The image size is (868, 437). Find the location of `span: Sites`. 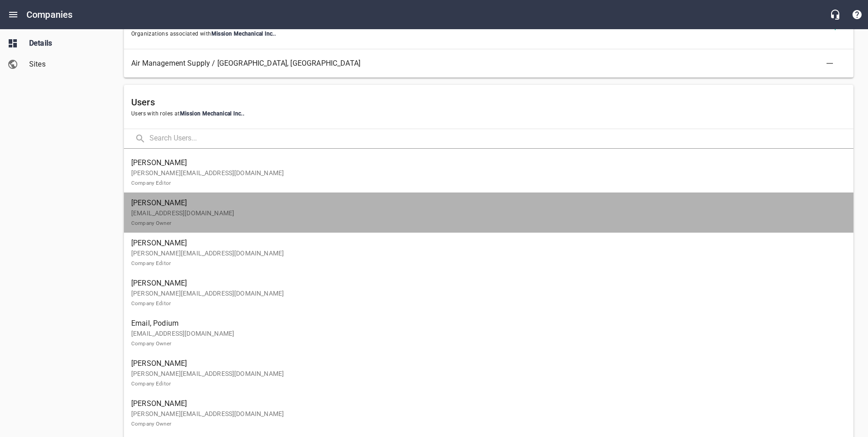

span: Sites is located at coordinates (64, 64).